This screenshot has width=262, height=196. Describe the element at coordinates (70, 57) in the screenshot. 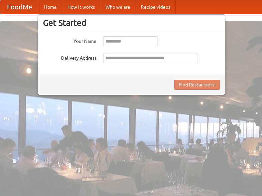

I see `label: Delivery Address` at that location.